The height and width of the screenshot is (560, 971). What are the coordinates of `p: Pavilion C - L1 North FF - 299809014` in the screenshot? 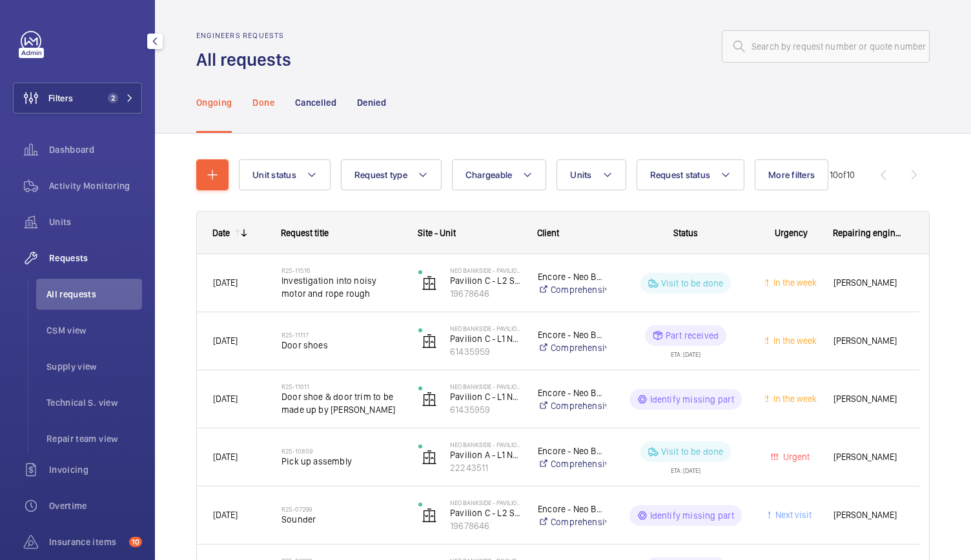 It's located at (485, 339).